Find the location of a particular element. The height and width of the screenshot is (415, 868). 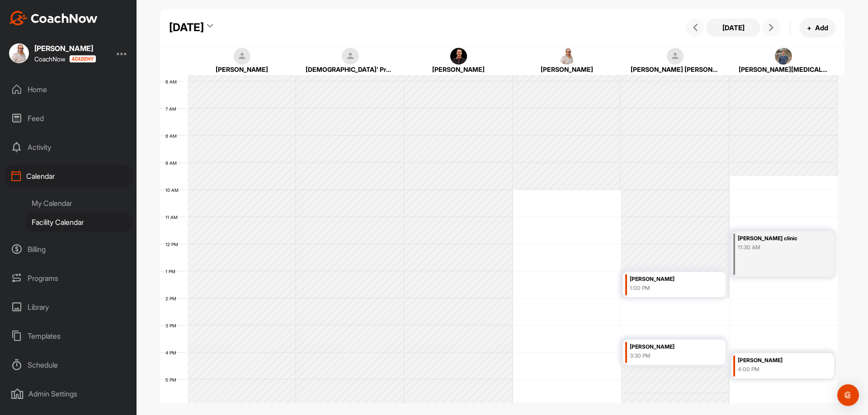

div: 6 AM is located at coordinates (173, 82).